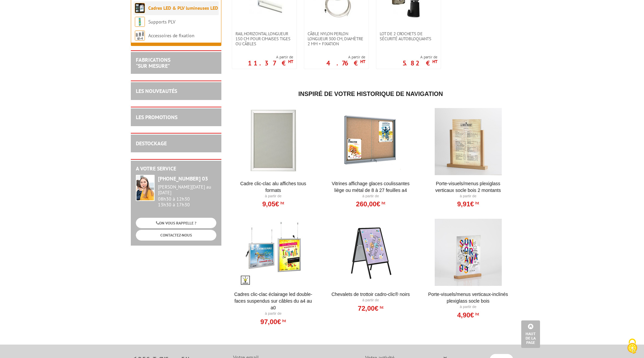 This screenshot has height=358, width=644. I want to click on a: CONTACTEZ-NOUS, so click(176, 235).